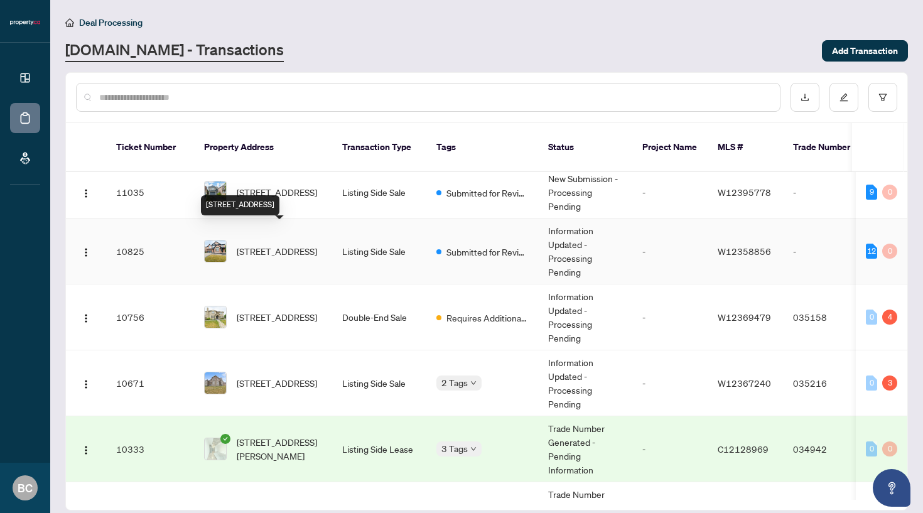 The height and width of the screenshot is (513, 923). What do you see at coordinates (844, 97) in the screenshot?
I see `button: edit` at bounding box center [844, 97].